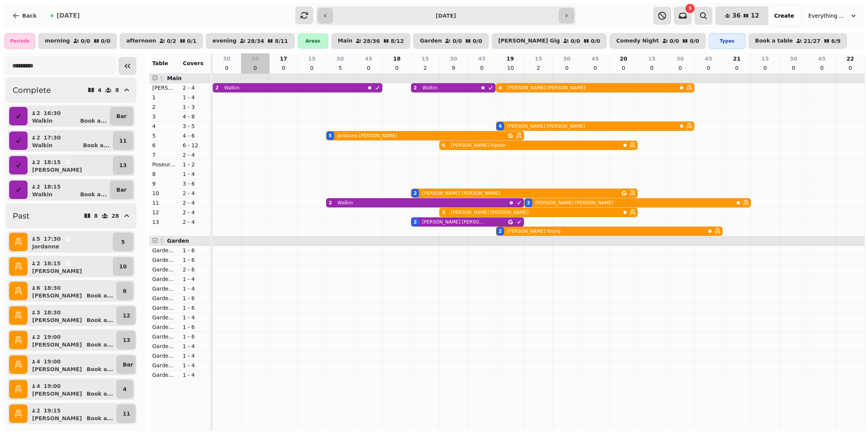 The image size is (868, 434). What do you see at coordinates (165, 202) in the screenshot?
I see `p: 11` at bounding box center [165, 202].